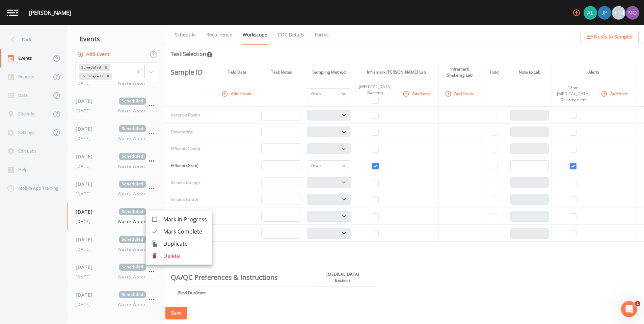 This screenshot has width=644, height=324. Describe the element at coordinates (185, 256) in the screenshot. I see `p: Delete` at that location.